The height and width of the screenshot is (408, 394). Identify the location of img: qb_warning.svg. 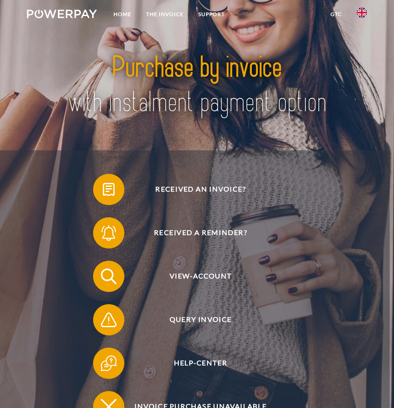
(109, 319).